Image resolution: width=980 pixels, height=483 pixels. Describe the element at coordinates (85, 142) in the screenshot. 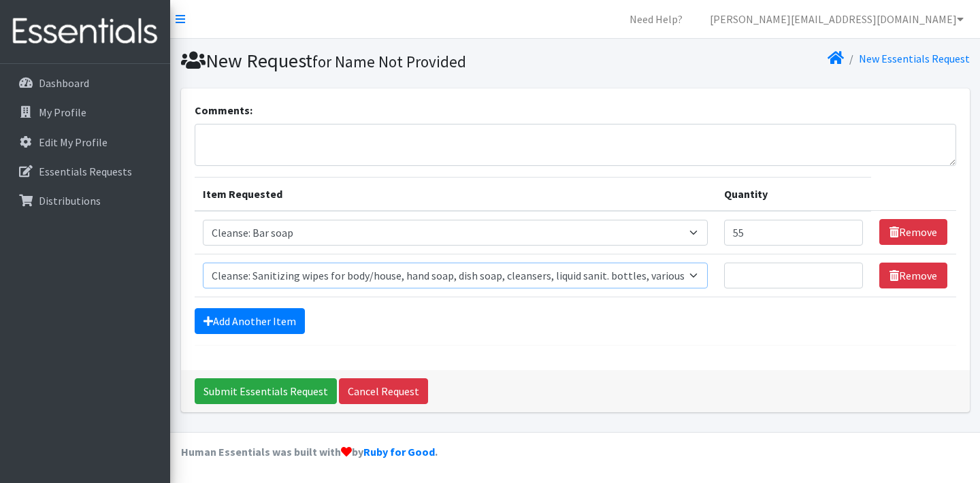

I see `a: Edit My Profile` at that location.